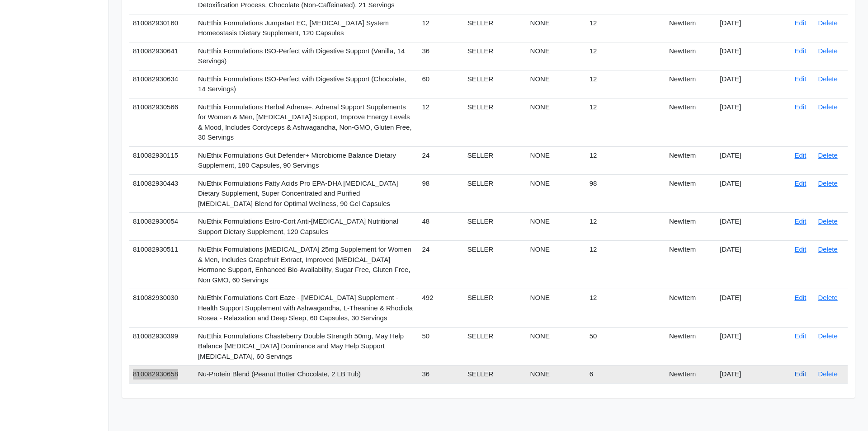  What do you see at coordinates (162, 84) in the screenshot?
I see `td: 810082930634` at bounding box center [162, 84].